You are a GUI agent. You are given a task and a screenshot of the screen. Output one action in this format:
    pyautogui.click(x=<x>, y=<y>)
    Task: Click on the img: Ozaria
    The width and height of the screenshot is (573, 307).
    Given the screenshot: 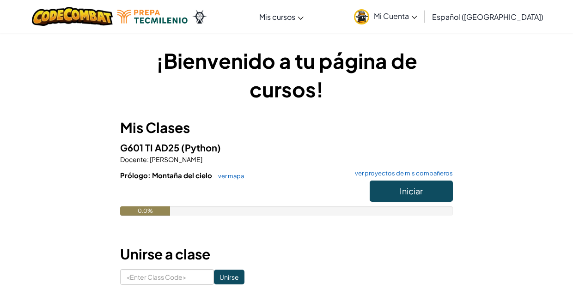 What is the action you would take?
    pyautogui.click(x=200, y=17)
    